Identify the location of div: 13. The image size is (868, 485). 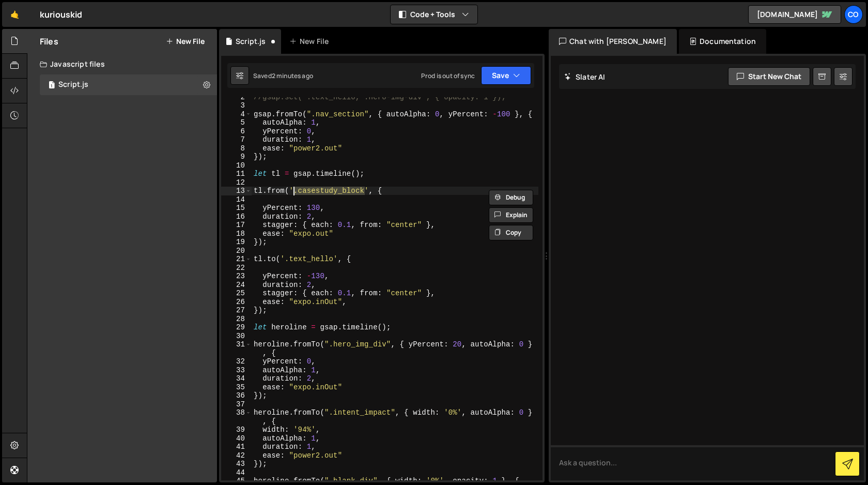
(236, 191).